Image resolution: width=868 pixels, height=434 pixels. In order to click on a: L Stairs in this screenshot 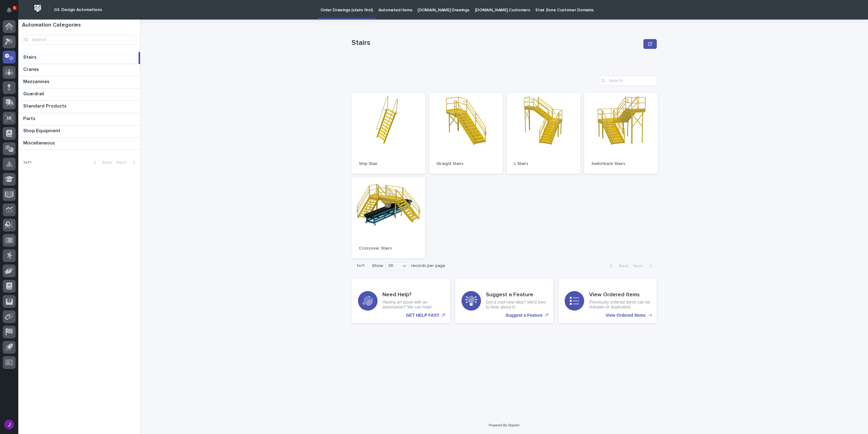, I will do `click(544, 134)`.